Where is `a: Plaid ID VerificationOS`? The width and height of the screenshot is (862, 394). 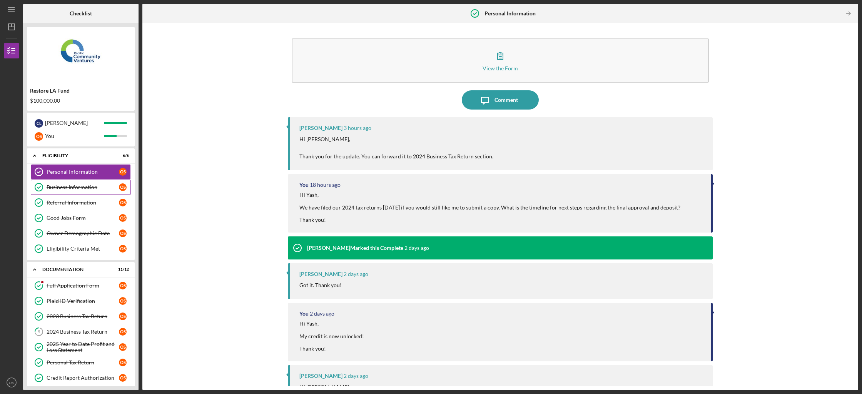
a: Plaid ID VerificationOS is located at coordinates (81, 301).